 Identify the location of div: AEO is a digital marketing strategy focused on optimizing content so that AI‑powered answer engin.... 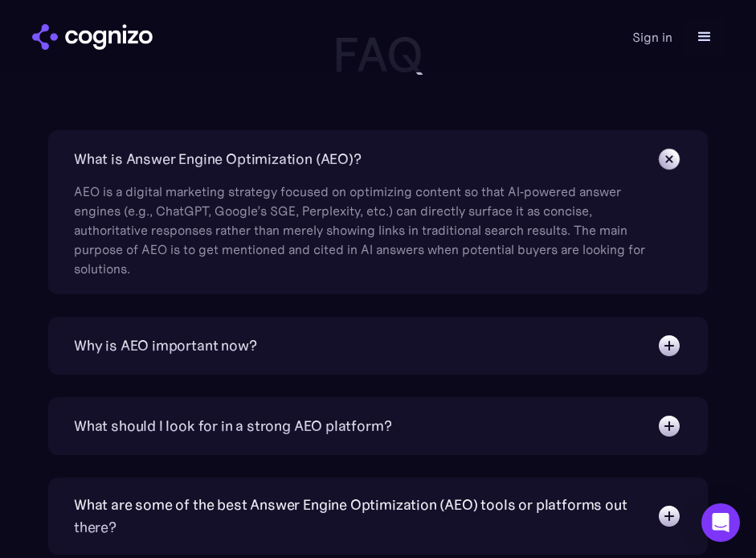
(362, 225).